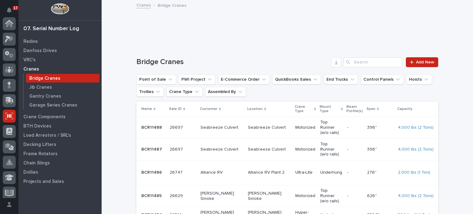 The height and width of the screenshot is (214, 473). What do you see at coordinates (405, 109) in the screenshot?
I see `p: Capacity` at bounding box center [405, 109].